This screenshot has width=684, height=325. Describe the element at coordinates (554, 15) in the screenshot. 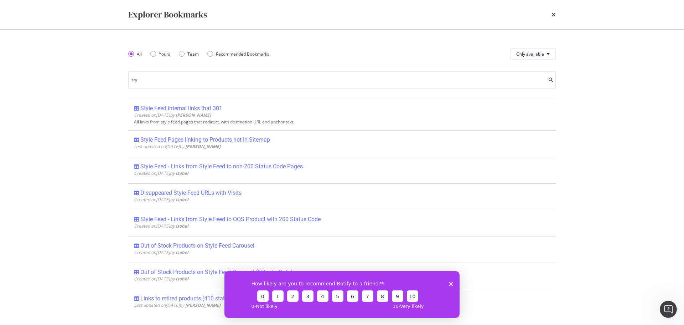

I see `div: times` at that location.